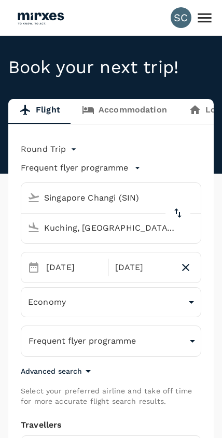 The height and width of the screenshot is (438, 222). Describe the element at coordinates (111, 425) in the screenshot. I see `div: Travellers` at that location.